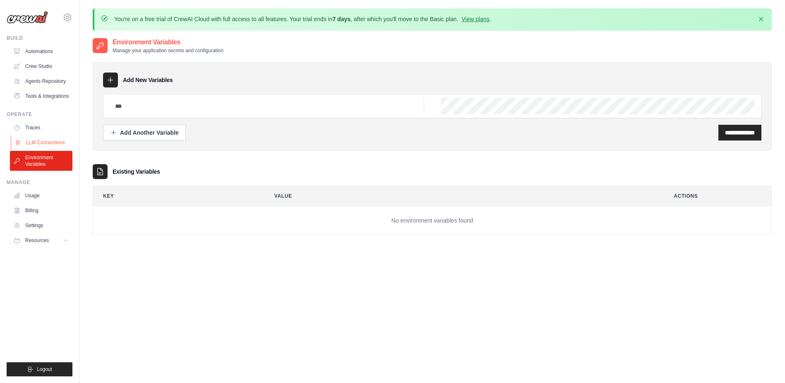 The height and width of the screenshot is (383, 785). I want to click on th: Actions, so click(718, 196).